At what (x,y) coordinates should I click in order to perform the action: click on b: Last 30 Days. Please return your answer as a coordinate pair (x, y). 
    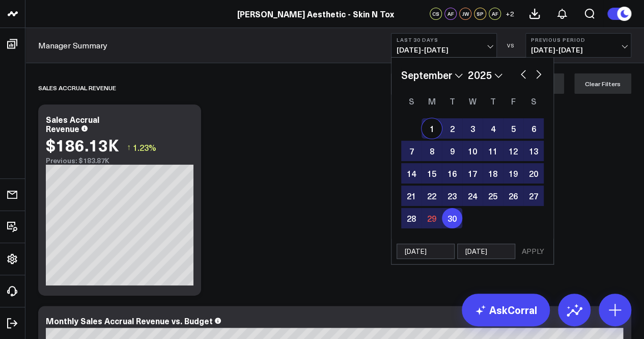
    Looking at the image, I should click on (444, 40).